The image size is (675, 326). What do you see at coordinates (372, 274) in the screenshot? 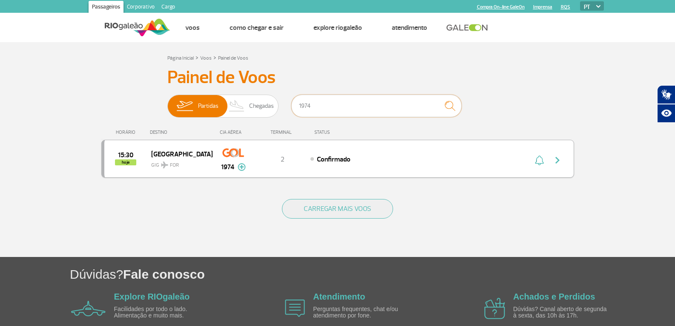
I see `h1: Dúvidas?` at bounding box center [372, 274].